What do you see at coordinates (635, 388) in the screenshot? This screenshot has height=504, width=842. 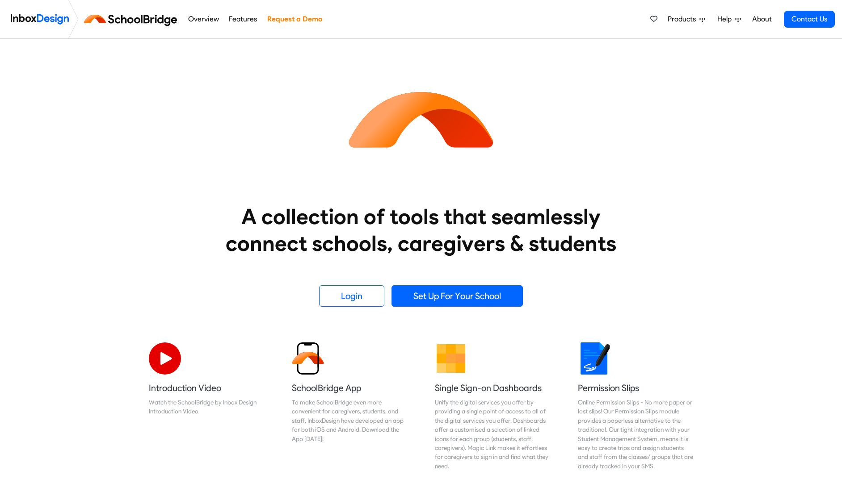 I see `h5: Permission Slips` at bounding box center [635, 388].